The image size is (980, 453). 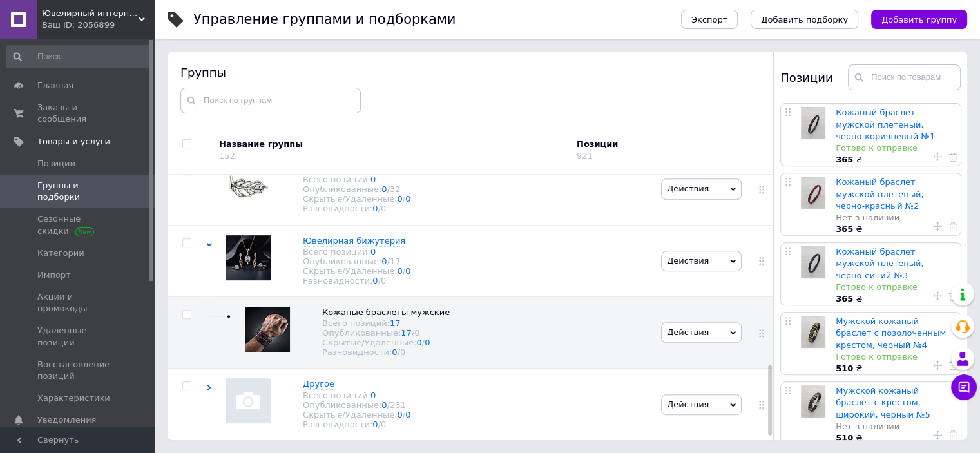 What do you see at coordinates (54, 275) in the screenshot?
I see `span: Импорт` at bounding box center [54, 275].